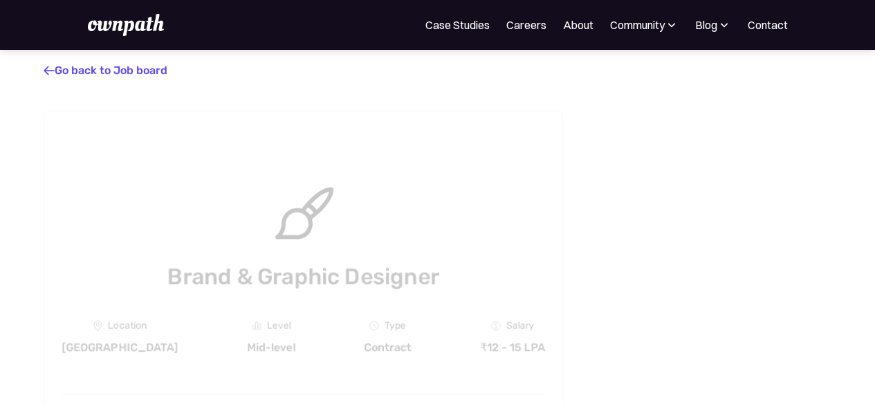  Describe the element at coordinates (457, 25) in the screenshot. I see `a: Case Studies` at that location.